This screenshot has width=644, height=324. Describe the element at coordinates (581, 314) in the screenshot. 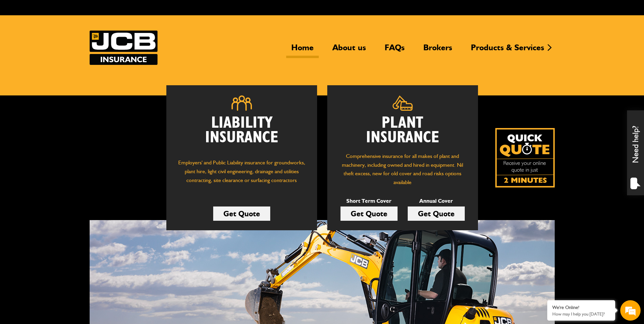

I see `p: How may I help you today?` at that location.